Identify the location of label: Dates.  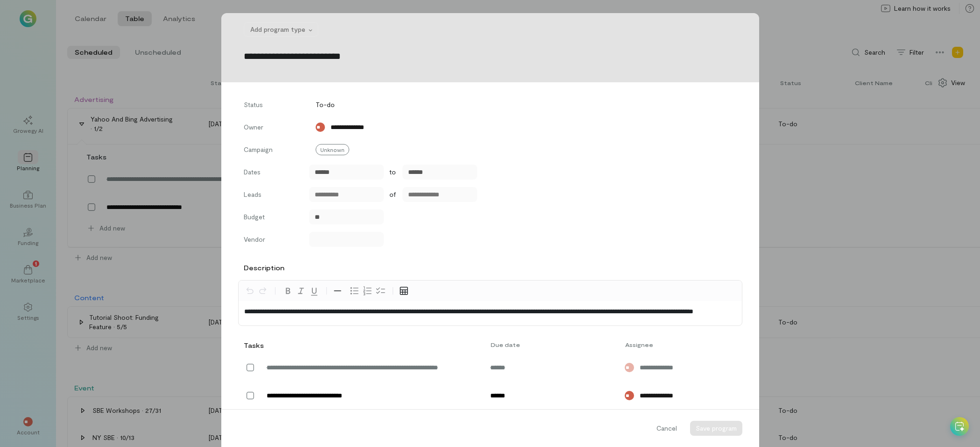
(272, 172).